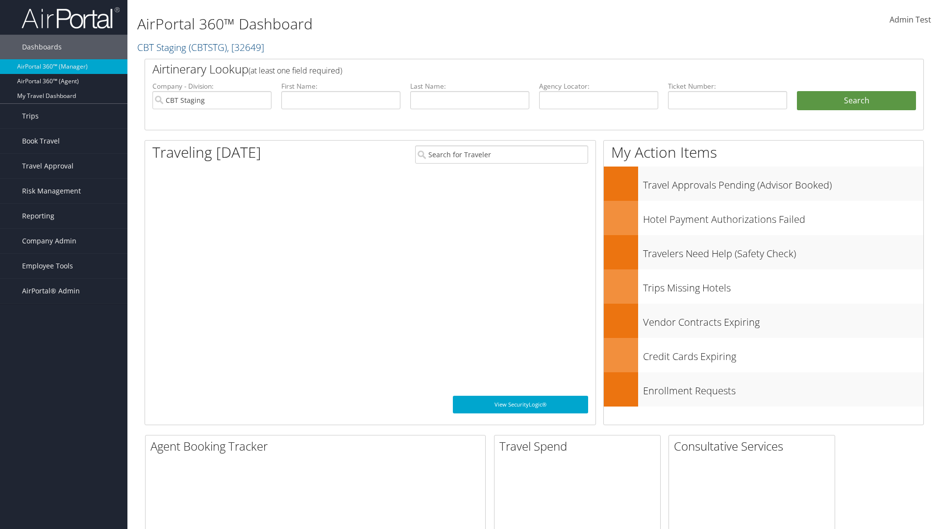  I want to click on span: (at least one field required), so click(295, 71).